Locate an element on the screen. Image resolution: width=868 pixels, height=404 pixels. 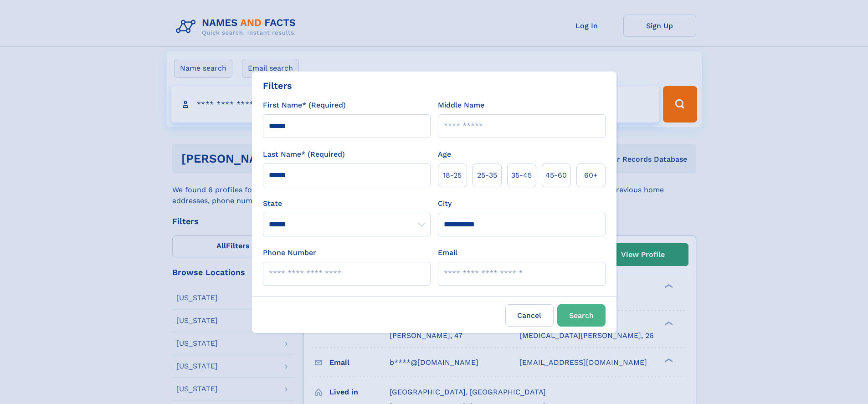
label: Last Name* (Required) is located at coordinates (304, 154).